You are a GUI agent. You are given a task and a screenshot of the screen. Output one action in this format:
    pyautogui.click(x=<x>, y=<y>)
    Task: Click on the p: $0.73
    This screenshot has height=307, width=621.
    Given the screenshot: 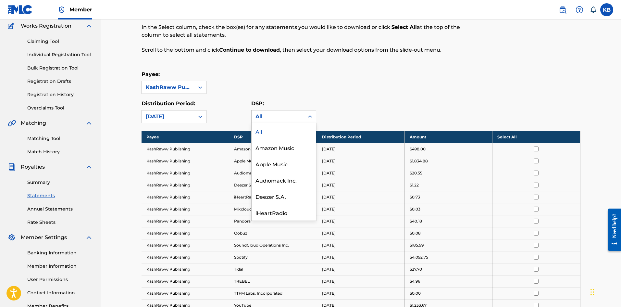 What is the action you would take?
    pyautogui.click(x=415, y=197)
    